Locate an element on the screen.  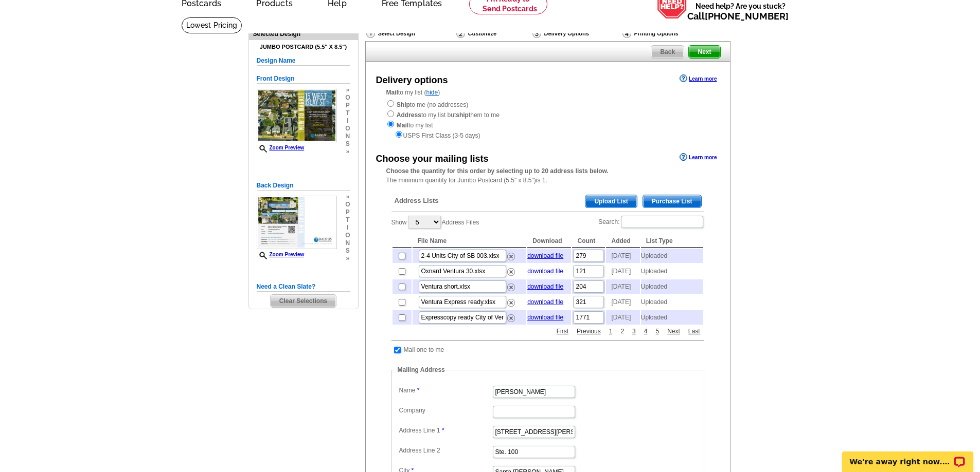
label: Show Address Files is located at coordinates (435, 222).